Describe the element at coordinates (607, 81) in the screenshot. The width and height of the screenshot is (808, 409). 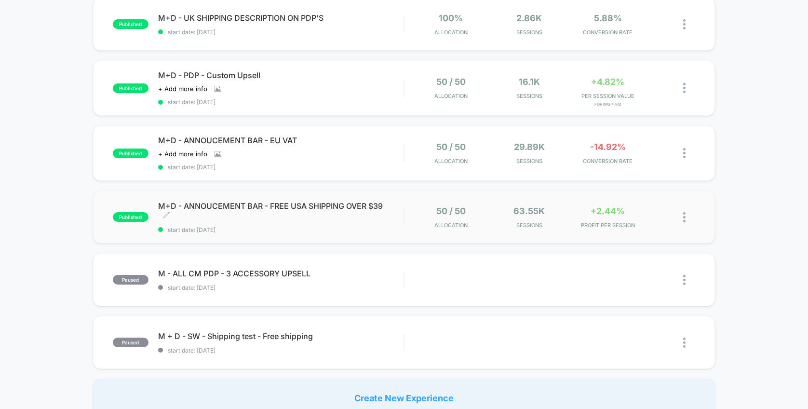
I see `span: +4.82%` at that location.